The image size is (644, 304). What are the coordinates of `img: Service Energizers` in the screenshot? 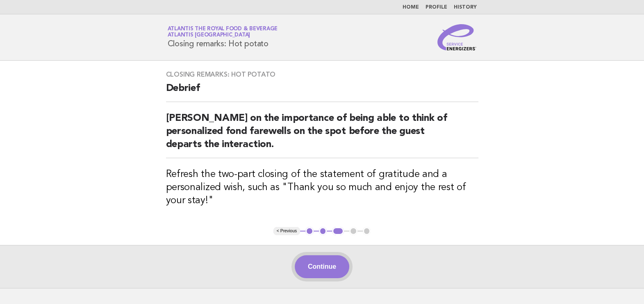 It's located at (457, 37).